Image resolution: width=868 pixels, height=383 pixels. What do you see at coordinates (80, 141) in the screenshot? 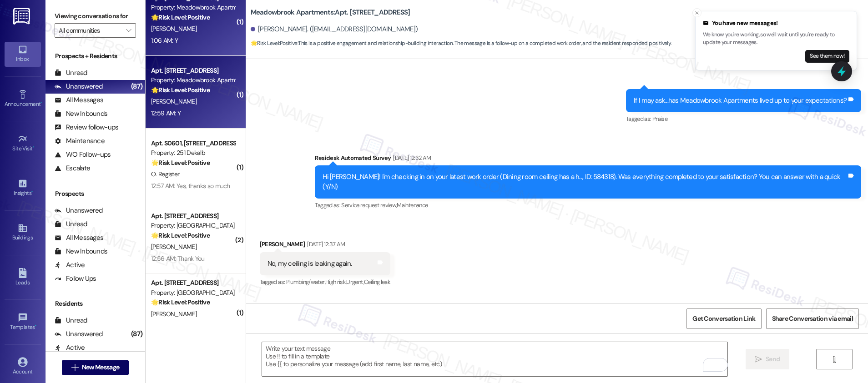
I see `div: Maintenance` at bounding box center [80, 141].